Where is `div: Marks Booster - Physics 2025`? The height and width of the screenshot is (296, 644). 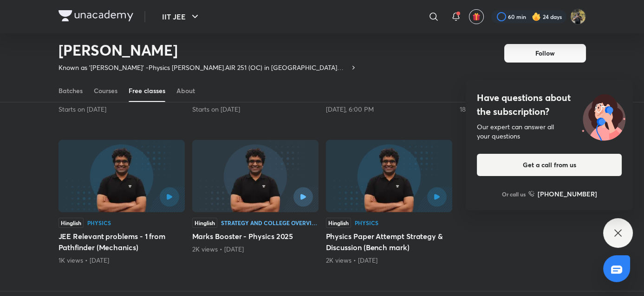 div: Marks Booster - Physics 2025 is located at coordinates (255, 202).